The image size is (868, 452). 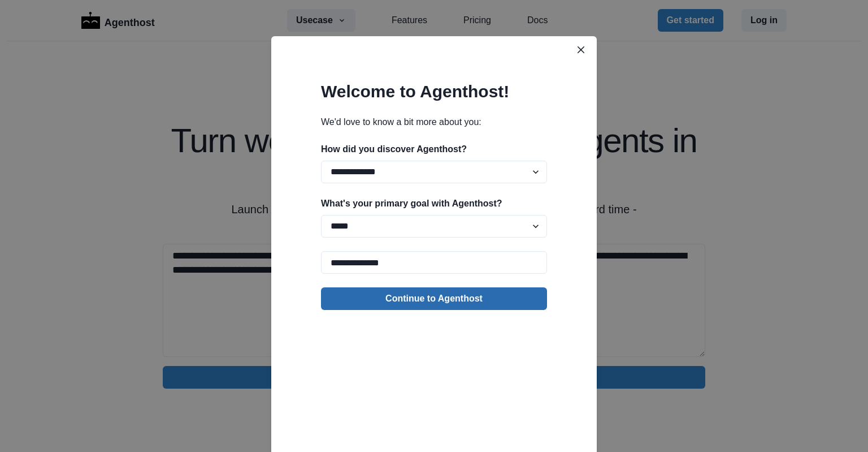 I want to click on button: Continue to Agenthost, so click(x=434, y=298).